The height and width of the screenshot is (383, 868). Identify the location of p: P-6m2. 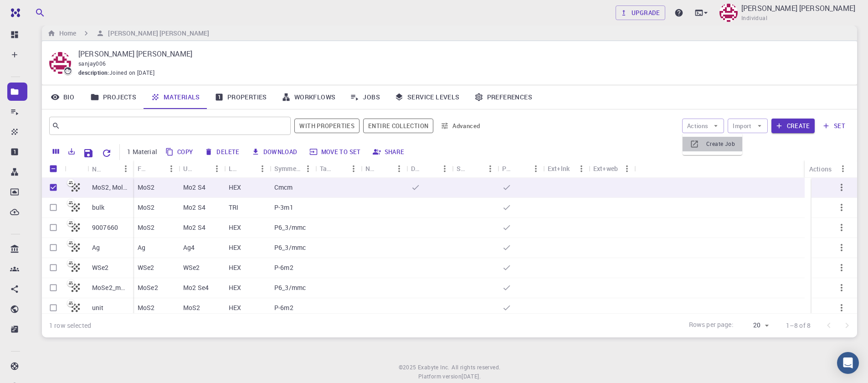
(284, 268).